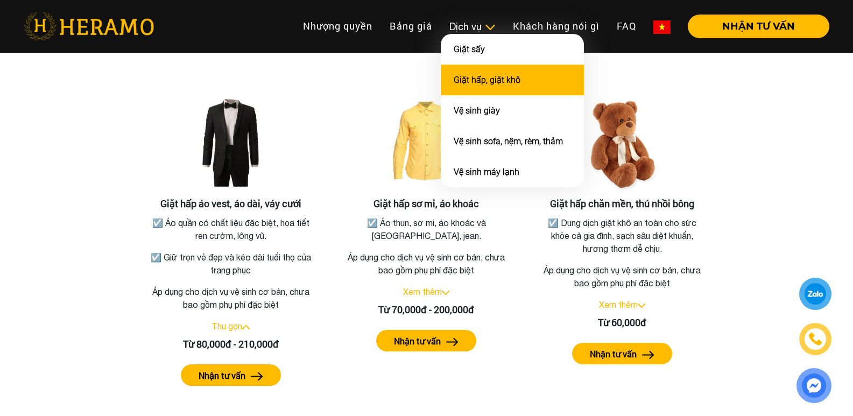 The image size is (853, 416). What do you see at coordinates (627, 26) in the screenshot?
I see `a: FAQ` at bounding box center [627, 26].